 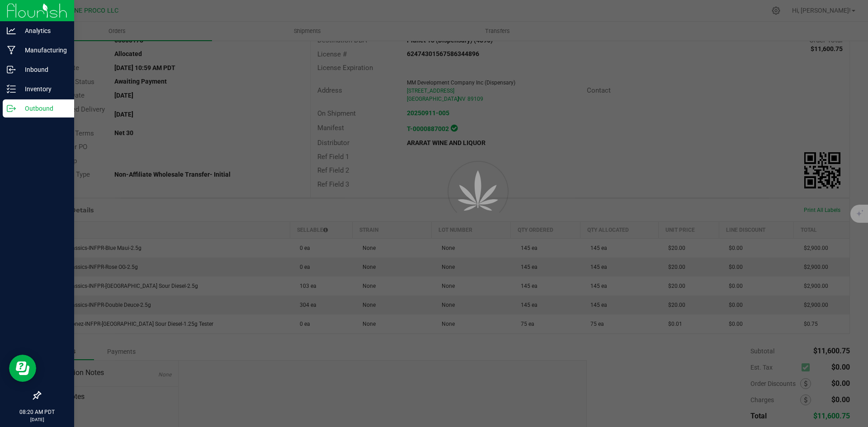 I want to click on p: Analytics, so click(x=43, y=31).